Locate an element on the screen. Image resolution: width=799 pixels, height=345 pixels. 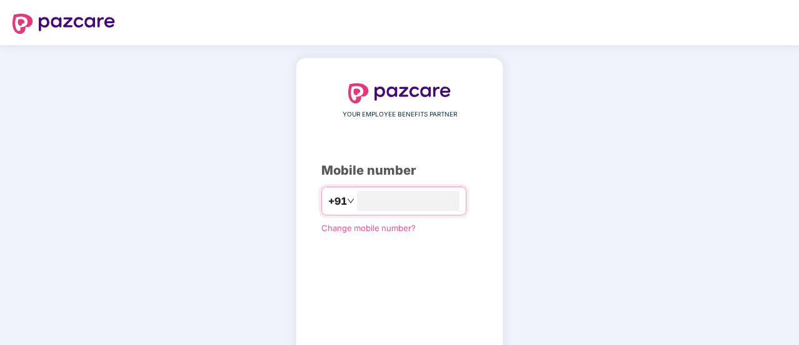
a: Change mobile number? is located at coordinates (368, 228).